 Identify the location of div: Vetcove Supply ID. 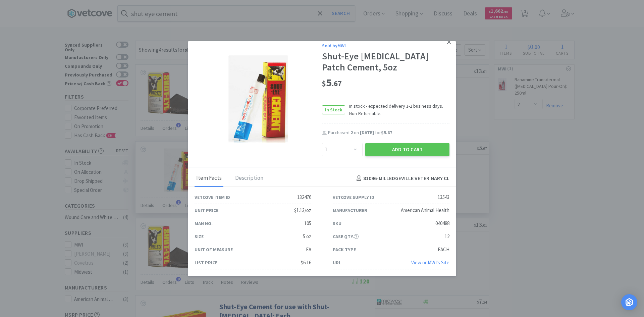
(354, 197).